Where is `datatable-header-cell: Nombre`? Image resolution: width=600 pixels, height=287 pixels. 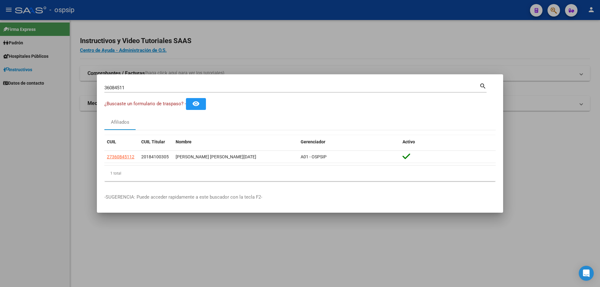
datatable-header-cell: Nombre is located at coordinates (236, 142).